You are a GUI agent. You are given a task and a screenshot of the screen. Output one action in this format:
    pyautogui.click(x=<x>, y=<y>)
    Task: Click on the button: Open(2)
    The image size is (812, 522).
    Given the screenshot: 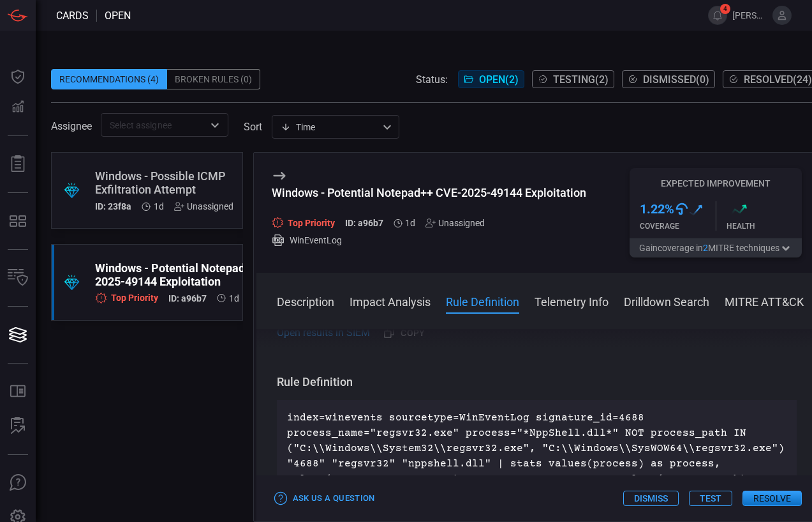 What is the action you would take?
    pyautogui.click(x=491, y=79)
    